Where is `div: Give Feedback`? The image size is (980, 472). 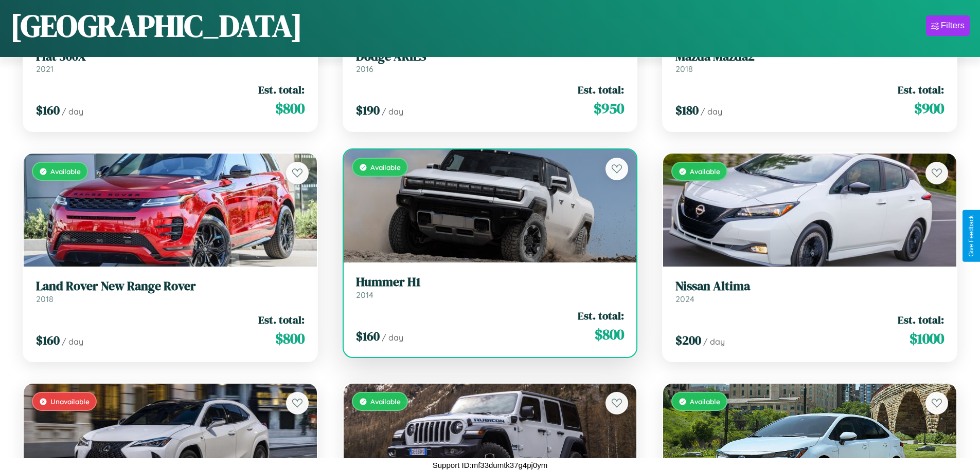
div: Give Feedback is located at coordinates (971, 236).